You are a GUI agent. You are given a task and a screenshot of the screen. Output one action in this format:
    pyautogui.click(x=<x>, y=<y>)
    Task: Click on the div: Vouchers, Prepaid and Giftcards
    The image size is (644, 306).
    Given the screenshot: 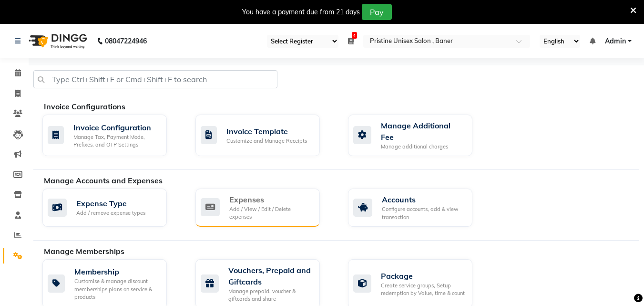 What is the action you would take?
    pyautogui.click(x=271, y=275)
    